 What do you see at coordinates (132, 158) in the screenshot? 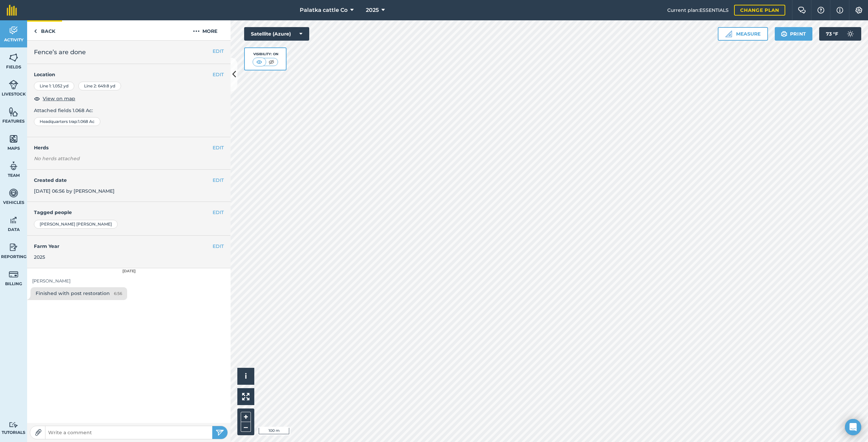
I see `em: No herds attached` at bounding box center [132, 158].